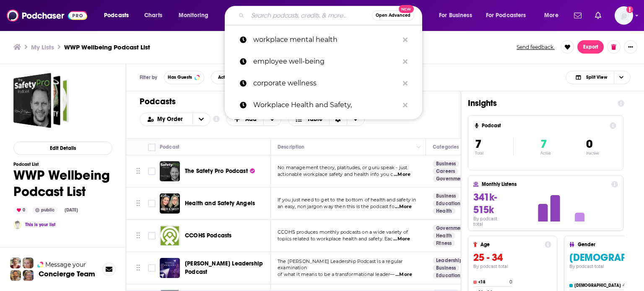  I want to click on h4: 0, so click(511, 282).